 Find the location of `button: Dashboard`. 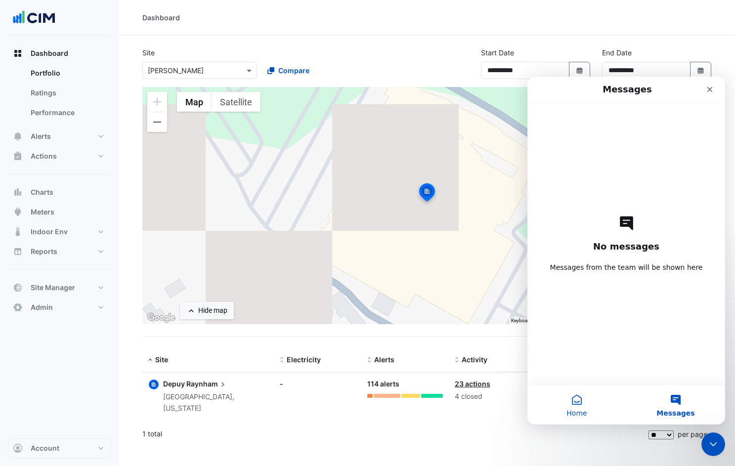

button: Dashboard is located at coordinates (59, 53).